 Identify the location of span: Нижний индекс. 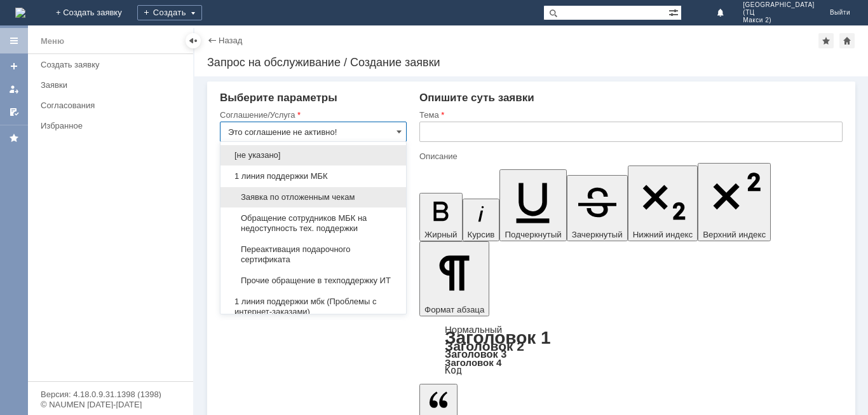
(663, 234).